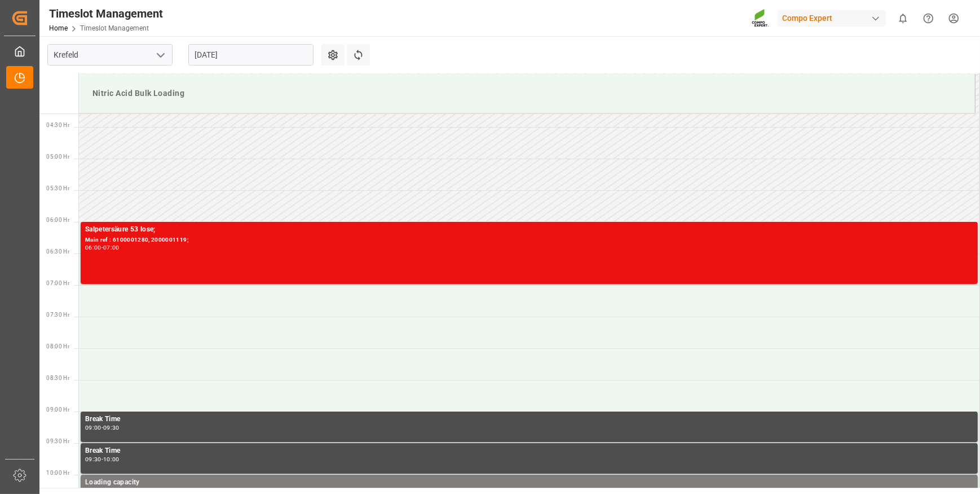 Image resolution: width=980 pixels, height=494 pixels. What do you see at coordinates (835, 18) in the screenshot?
I see `button: Compo Expert` at bounding box center [835, 18].